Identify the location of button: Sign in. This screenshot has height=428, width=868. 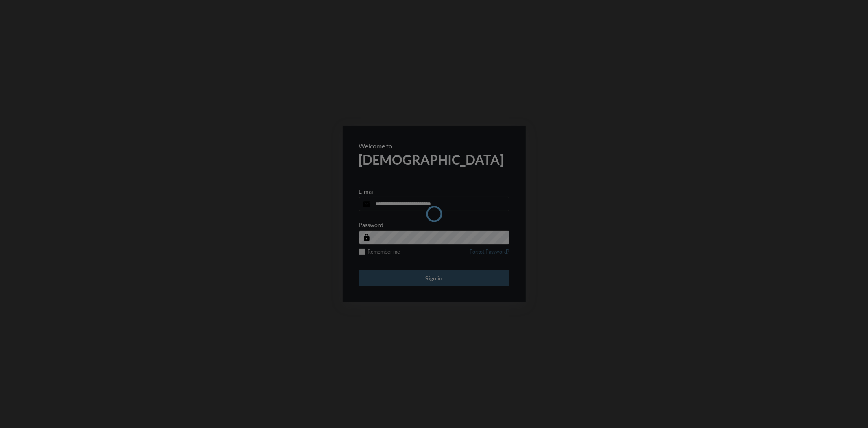
(434, 278).